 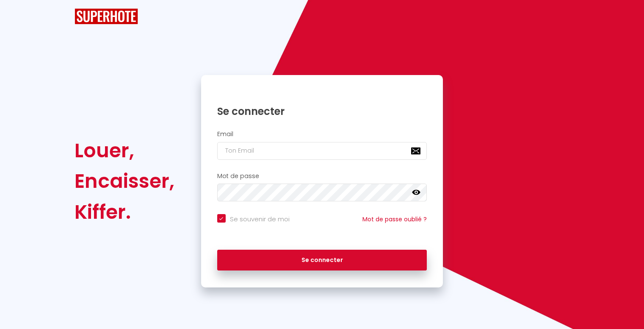 I want to click on a: Mot de passe oublié ?, so click(x=395, y=219).